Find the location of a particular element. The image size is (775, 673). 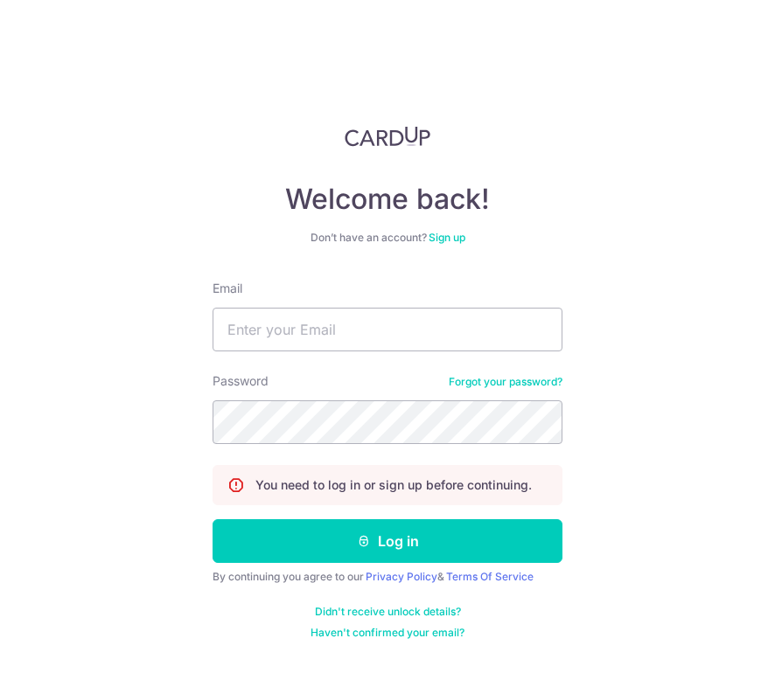

div: Don’t have an account? is located at coordinates (387, 238).